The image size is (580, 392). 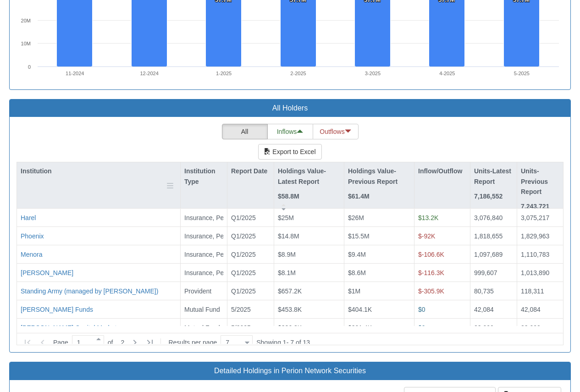 I want to click on text: 4-2025, so click(x=447, y=73).